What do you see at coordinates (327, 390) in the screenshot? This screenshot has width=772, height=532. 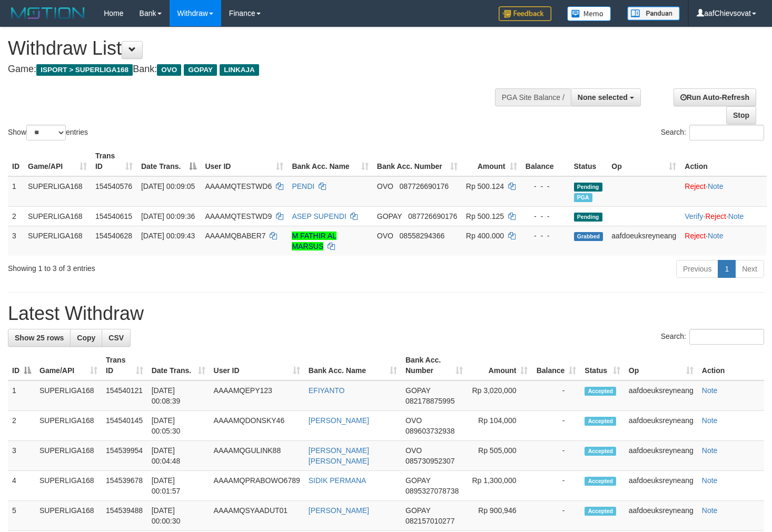 I see `a: EFIYANTO` at bounding box center [327, 390].